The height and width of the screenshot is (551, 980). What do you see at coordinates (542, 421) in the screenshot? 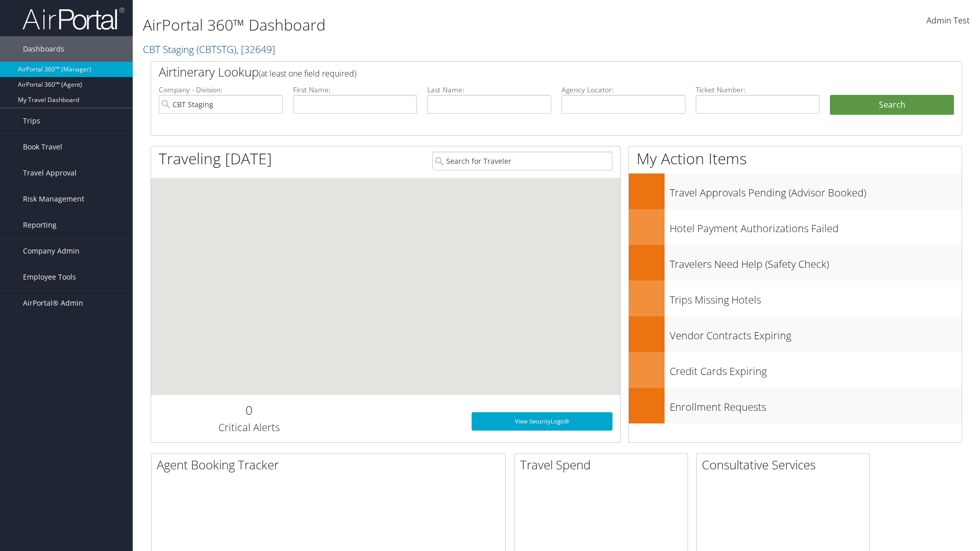
I see `a: View SecurityLogic®` at bounding box center [542, 421].